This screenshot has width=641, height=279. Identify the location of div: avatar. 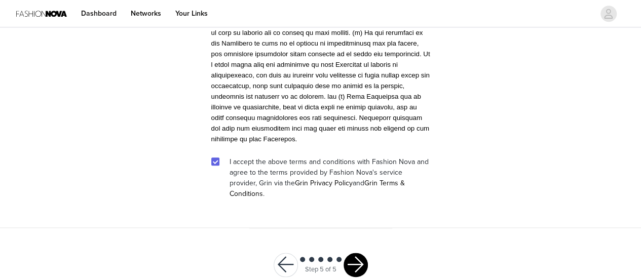
(608, 14).